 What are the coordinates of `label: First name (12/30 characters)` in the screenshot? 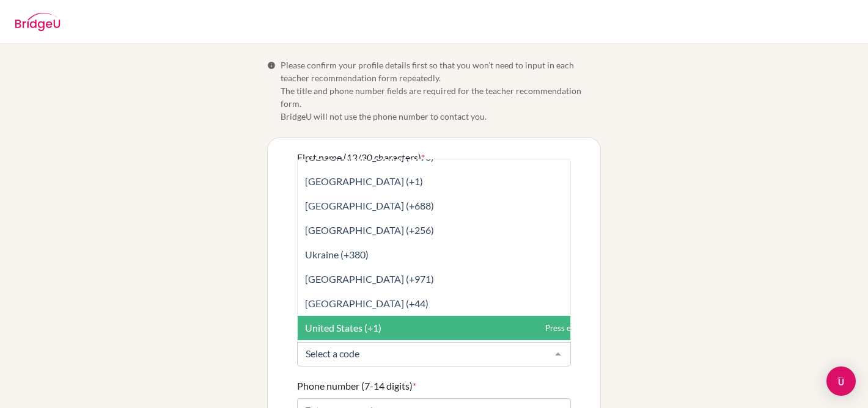 It's located at (360, 157).